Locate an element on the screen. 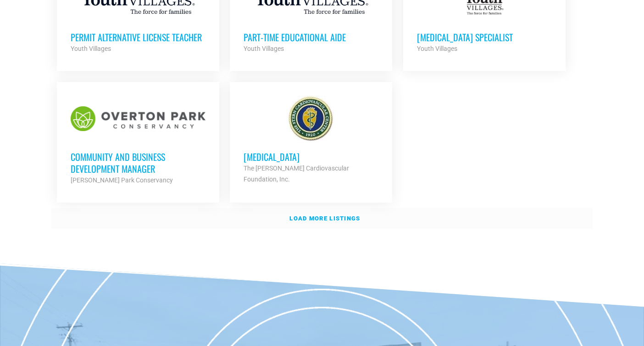  h3: Community and Business Development Manager is located at coordinates (138, 163).